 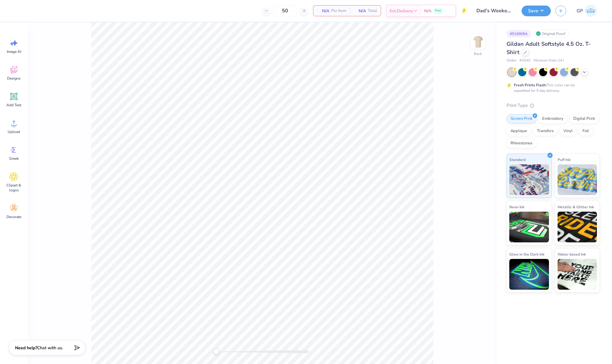 What do you see at coordinates (577, 274) in the screenshot?
I see `img: Water based Ink` at bounding box center [577, 274].